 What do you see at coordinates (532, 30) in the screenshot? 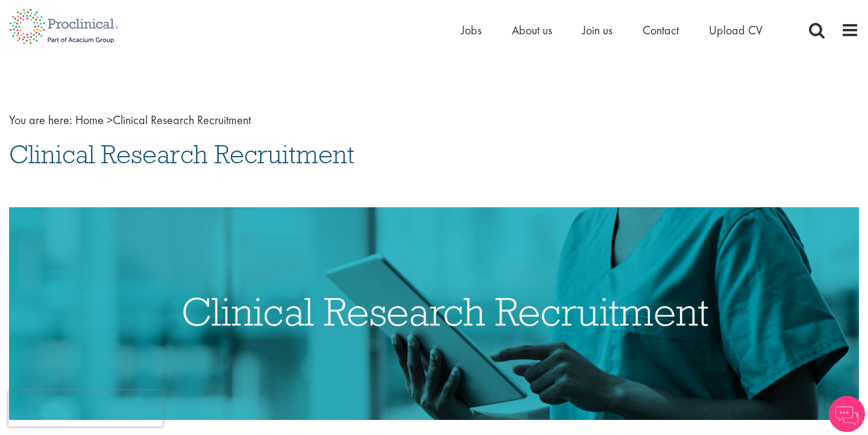
I see `a: About us` at bounding box center [532, 30].